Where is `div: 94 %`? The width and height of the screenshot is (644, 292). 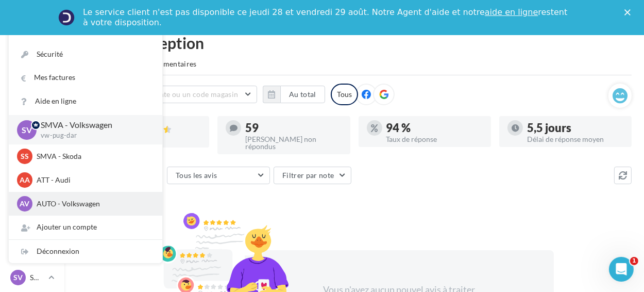 div: 94 % is located at coordinates (434, 128).